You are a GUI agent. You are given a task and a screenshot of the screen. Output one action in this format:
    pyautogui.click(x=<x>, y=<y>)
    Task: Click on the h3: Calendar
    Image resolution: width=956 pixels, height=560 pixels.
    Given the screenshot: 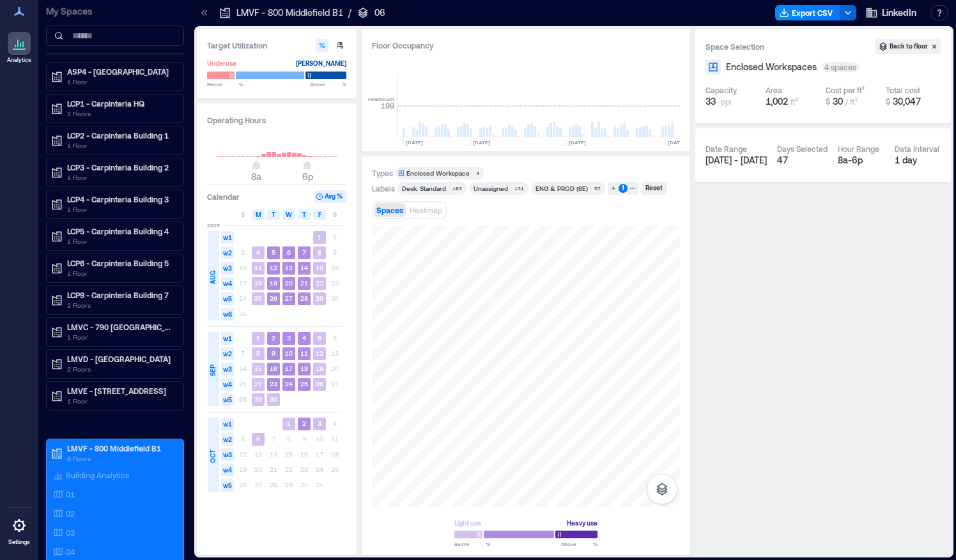 What is the action you would take?
    pyautogui.click(x=223, y=197)
    